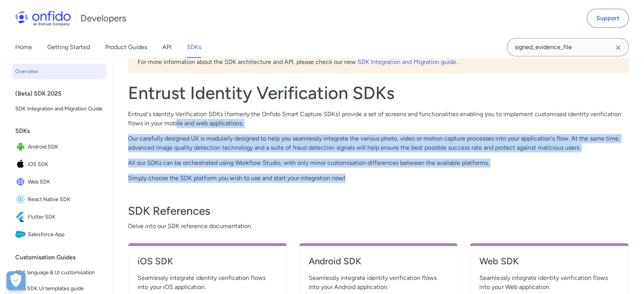  I want to click on img: Onfido Logo, so click(43, 19).